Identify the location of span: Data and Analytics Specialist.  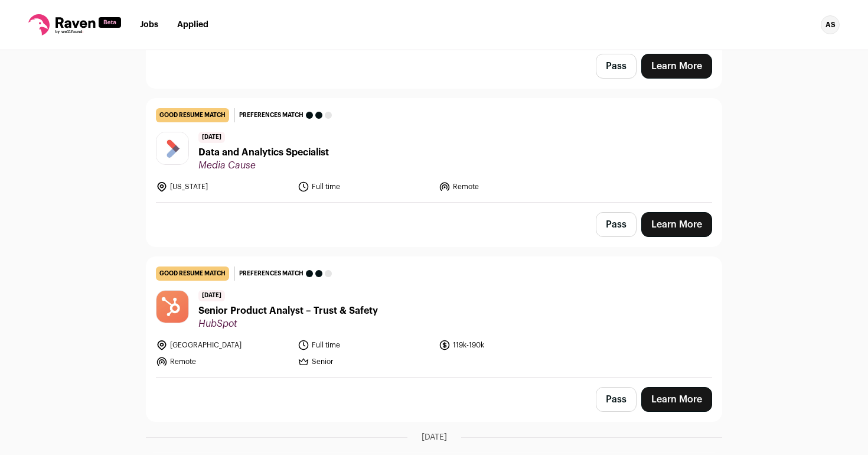
(263, 152).